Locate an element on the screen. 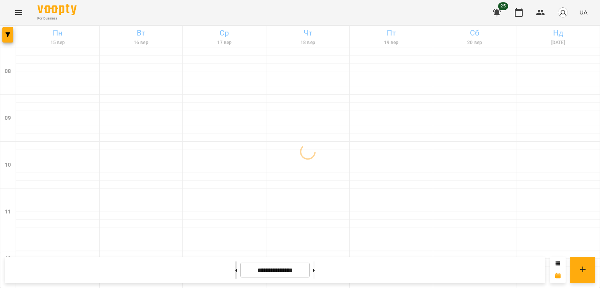  h6: Сб is located at coordinates (475, 33).